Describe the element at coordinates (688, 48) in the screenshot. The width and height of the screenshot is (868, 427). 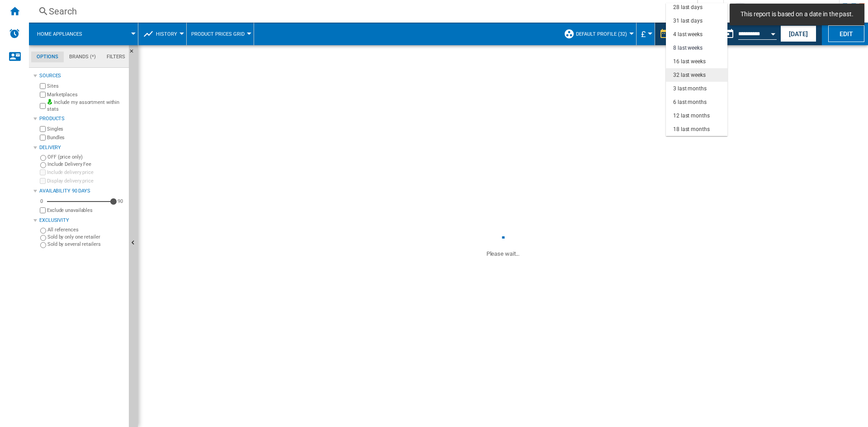
I see `div: 8 last weeks` at that location.